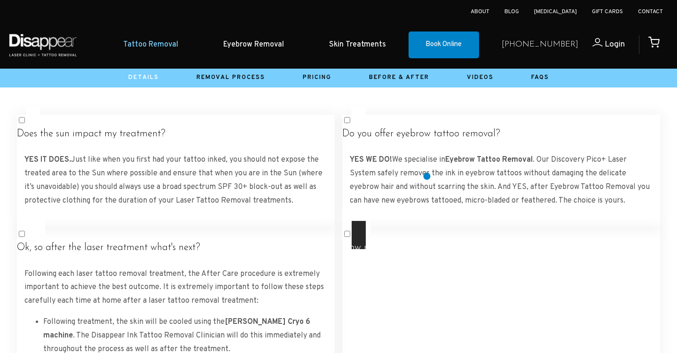 Image resolution: width=677 pixels, height=353 pixels. What do you see at coordinates (607, 12) in the screenshot?
I see `a: Gift Cards` at bounding box center [607, 12].